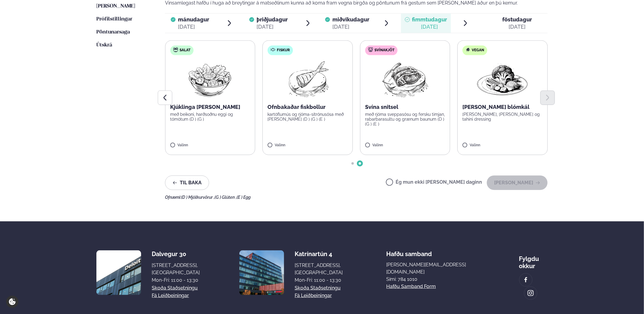 This screenshot has height=314, width=644. What do you see at coordinates (405, 119) in the screenshot?
I see `p: með rjóma sveppasósu og fersku timjan, rabarbarasultu og grænum baunum (D ) (G ) (E )` at bounding box center [405, 119].